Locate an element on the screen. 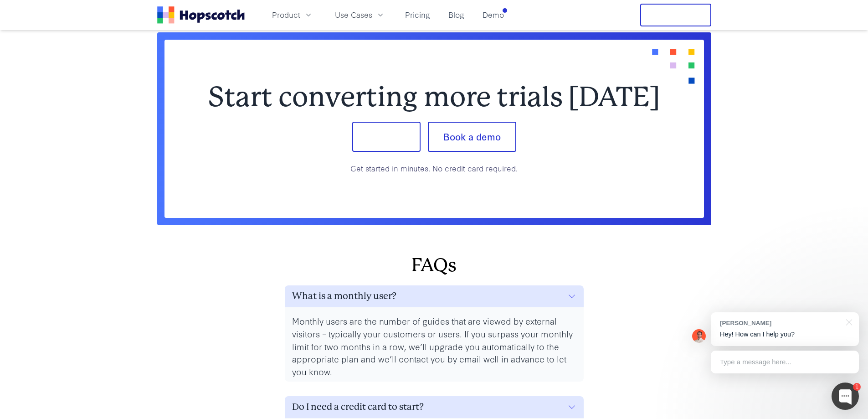 The image size is (868, 419). div: Type a message here... is located at coordinates (785, 362).